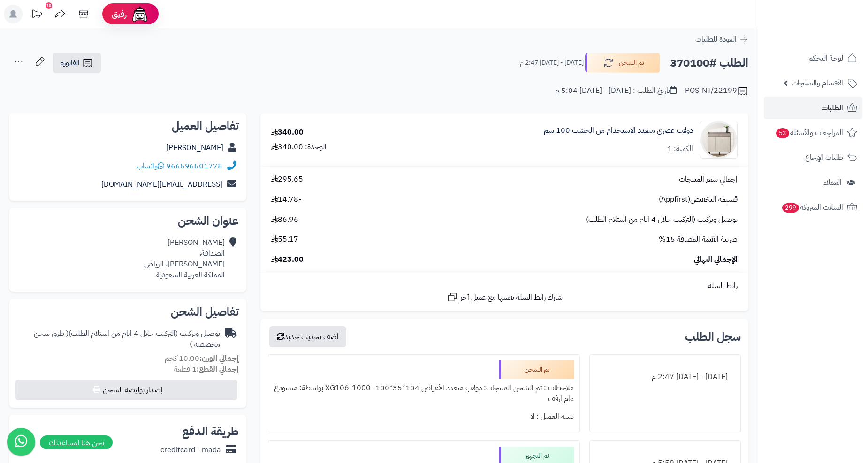 The width and height of the screenshot is (868, 463). What do you see at coordinates (128, 312) in the screenshot?
I see `h2: تفاصيل الشحن` at bounding box center [128, 312].